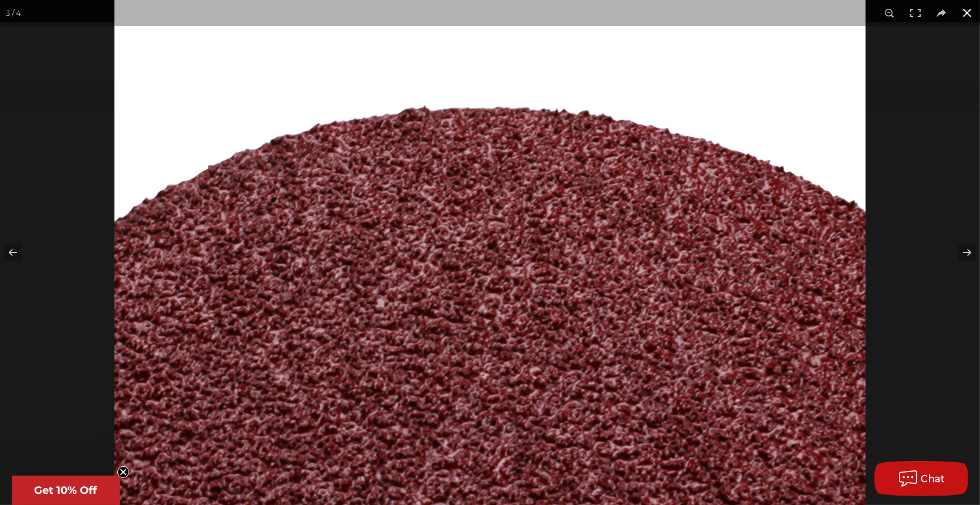 This screenshot has height=505, width=980. I want to click on button: Close teaser, so click(123, 472).